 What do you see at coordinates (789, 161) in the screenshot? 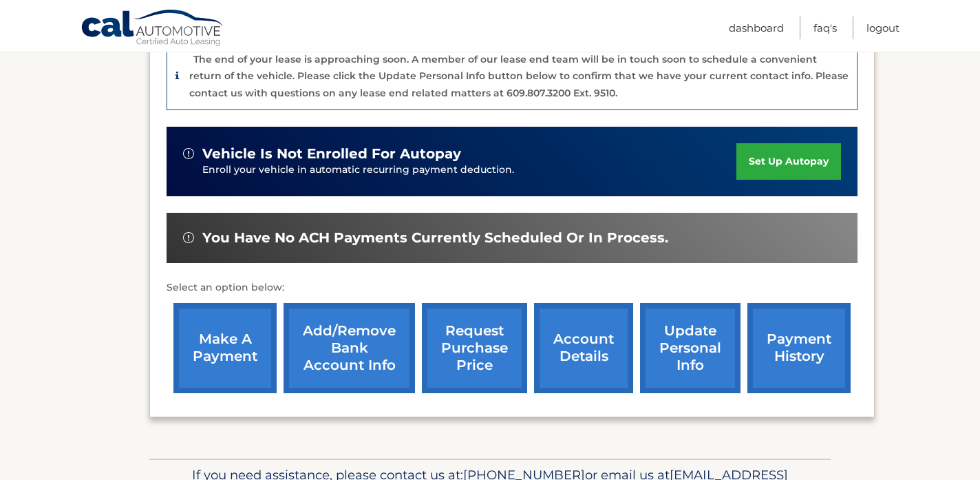
I see `a: set up autopay` at bounding box center [789, 161].